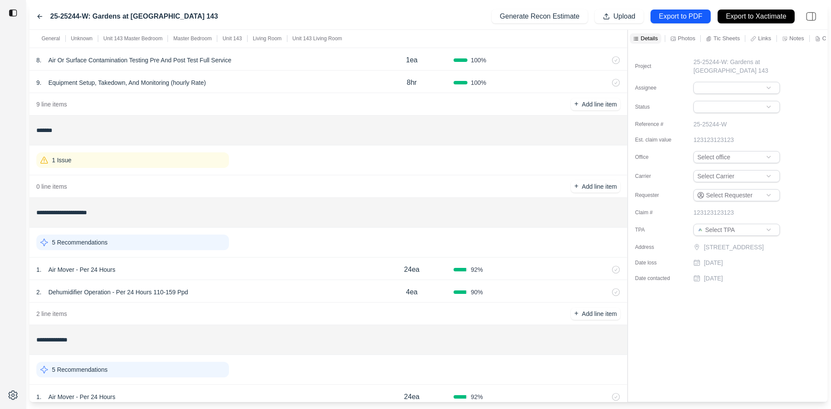  What do you see at coordinates (656, 140) in the screenshot?
I see `label: Est. claim value` at bounding box center [656, 140].